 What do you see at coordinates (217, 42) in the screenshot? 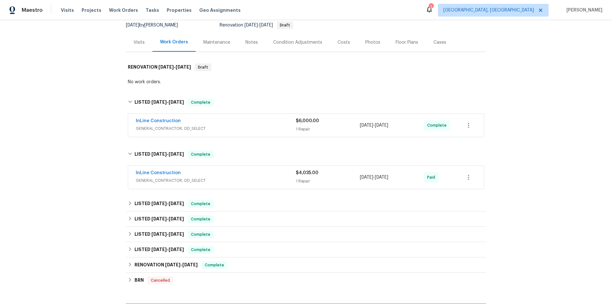
I see `div: Maintenance` at bounding box center [217, 42].